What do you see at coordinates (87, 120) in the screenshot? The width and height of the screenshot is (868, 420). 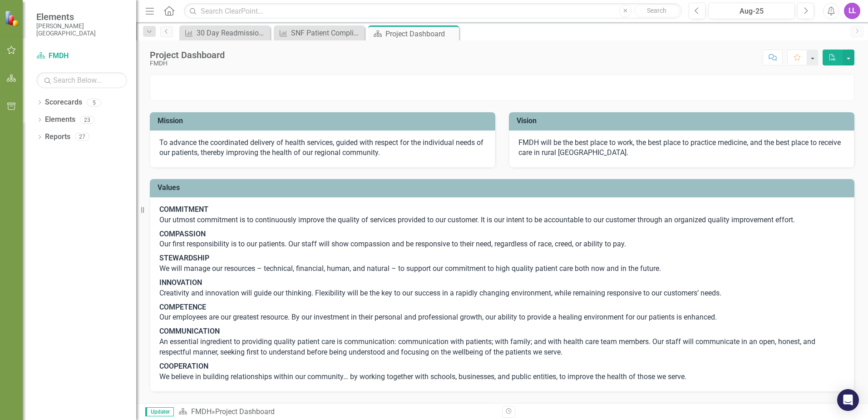 I see `div: 23` at bounding box center [87, 120].